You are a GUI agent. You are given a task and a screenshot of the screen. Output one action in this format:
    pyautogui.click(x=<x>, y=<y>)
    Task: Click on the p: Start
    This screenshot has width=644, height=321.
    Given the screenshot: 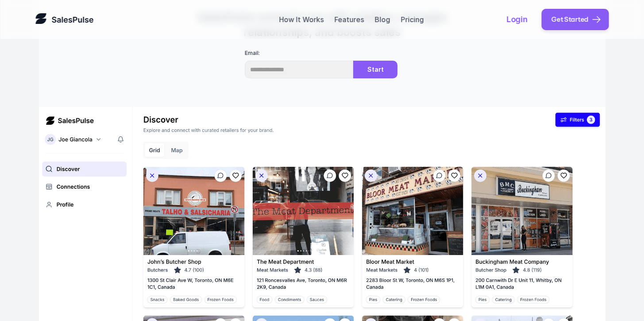 What is the action you would take?
    pyautogui.click(x=375, y=70)
    